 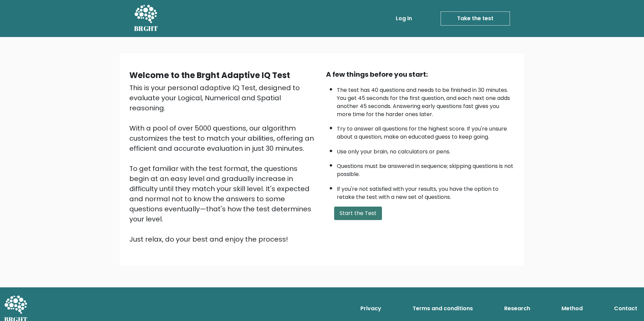 I want to click on a: Method, so click(x=572, y=309).